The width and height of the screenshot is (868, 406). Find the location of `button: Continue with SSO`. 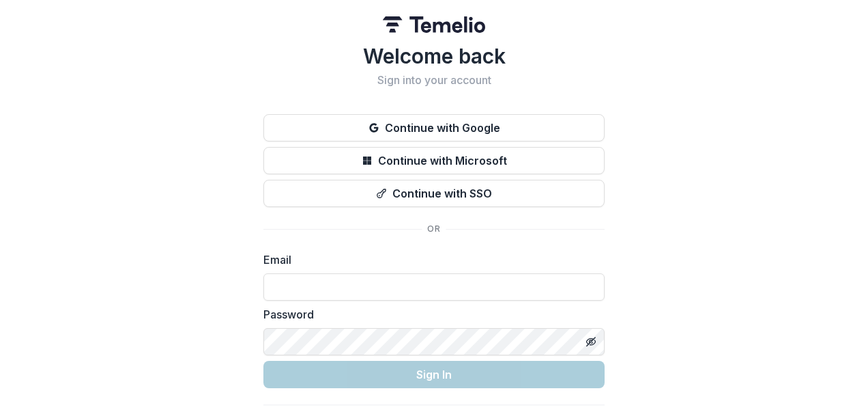

button: Continue with SSO is located at coordinates (434, 194).